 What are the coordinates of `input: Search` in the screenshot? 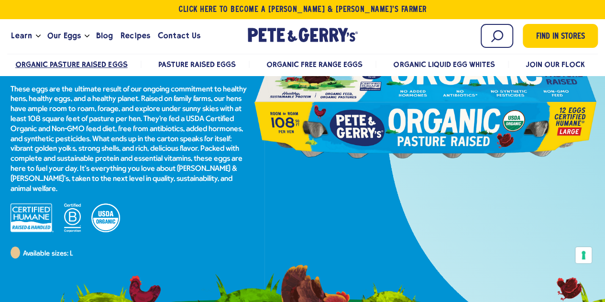 It's located at (497, 36).